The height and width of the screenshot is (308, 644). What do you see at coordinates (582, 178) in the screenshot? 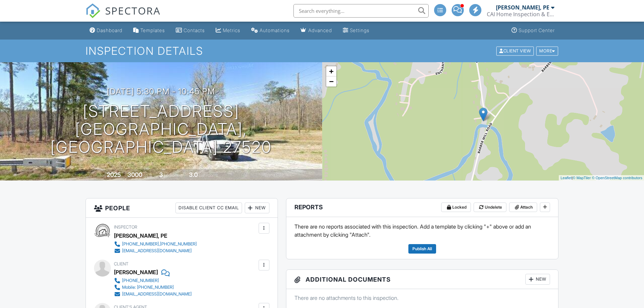
I see `a: © MapTiler` at bounding box center [582, 178].